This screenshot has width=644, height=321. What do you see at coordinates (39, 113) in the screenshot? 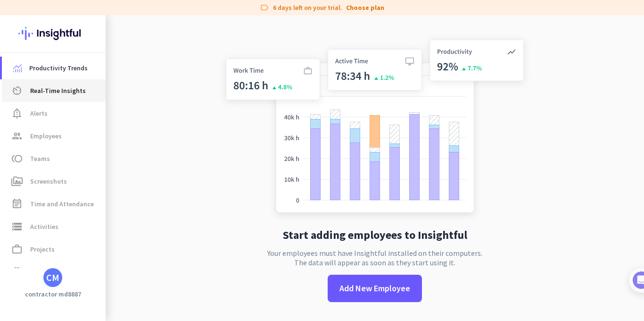
I see `span: Alerts` at bounding box center [39, 113].